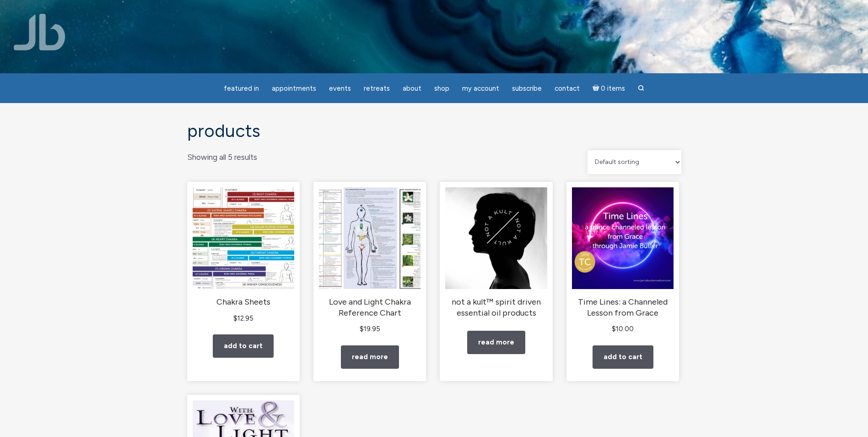 The image size is (868, 437). Describe the element at coordinates (623, 307) in the screenshot. I see `h2: Time Lines: a Channeled Lesson from Grace` at that location.